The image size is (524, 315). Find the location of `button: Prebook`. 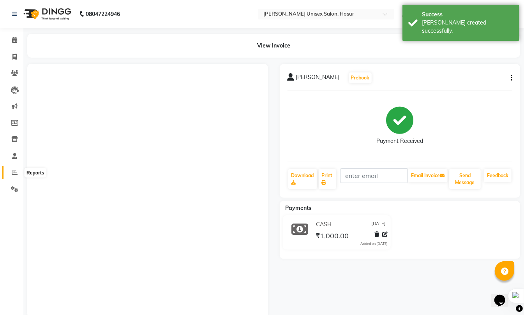

button: Prebook is located at coordinates (360, 78).